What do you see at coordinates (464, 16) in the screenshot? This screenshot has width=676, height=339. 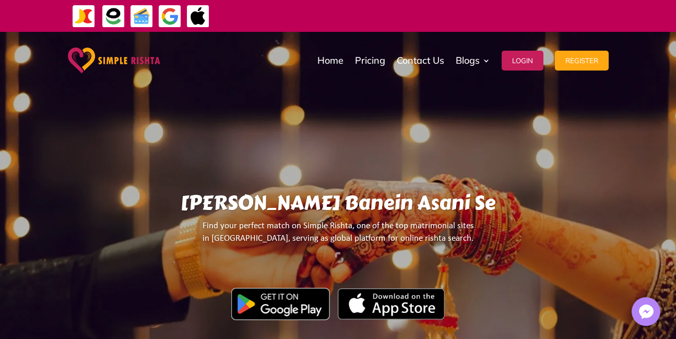 I see `div: ایپ میں پیمنٹ صرف گوگل پے اور ایپل پے کے ذریعے ممکن ہے۔ ، یا کریڈٹ کارڈ کے ذریعے ویب سائٹ پر ہوگی۔` at bounding box center [464, 16].